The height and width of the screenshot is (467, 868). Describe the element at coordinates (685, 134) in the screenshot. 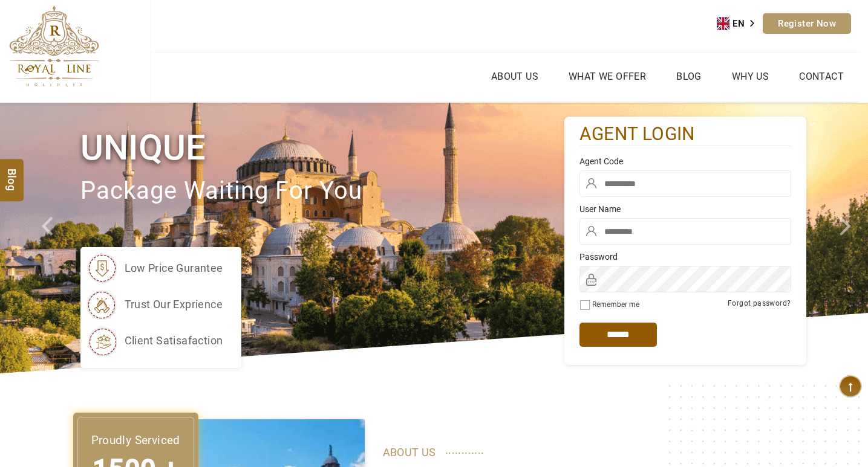

I see `h2: agent login` at that location.